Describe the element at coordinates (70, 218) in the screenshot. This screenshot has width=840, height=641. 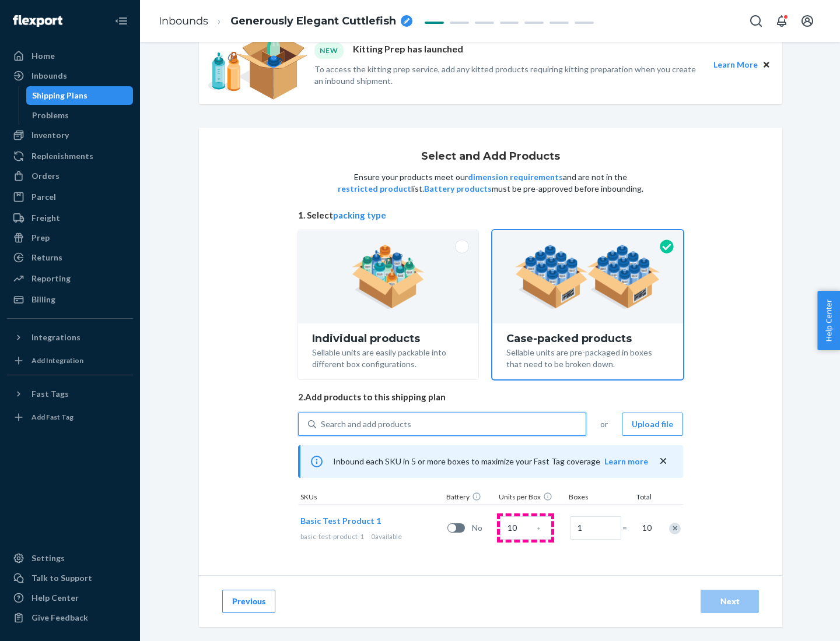
I see `a: Freight` at that location.